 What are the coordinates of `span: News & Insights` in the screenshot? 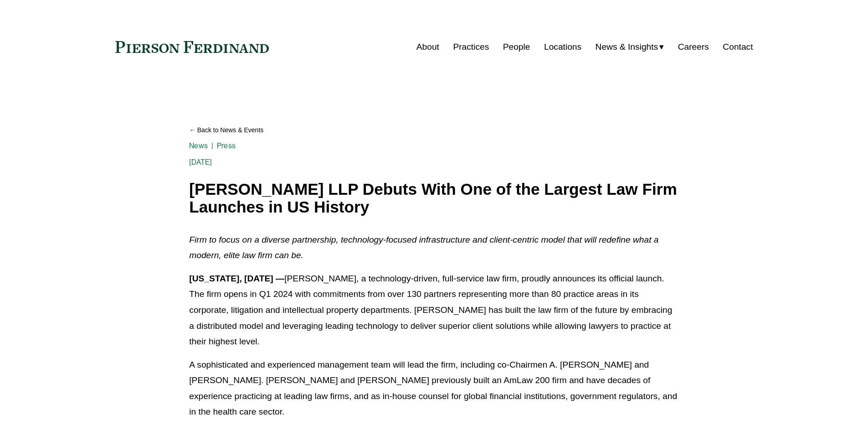 It's located at (627, 47).